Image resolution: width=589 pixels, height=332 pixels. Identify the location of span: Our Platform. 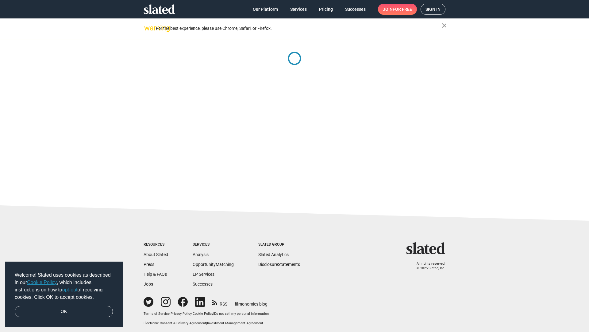
(266, 9).